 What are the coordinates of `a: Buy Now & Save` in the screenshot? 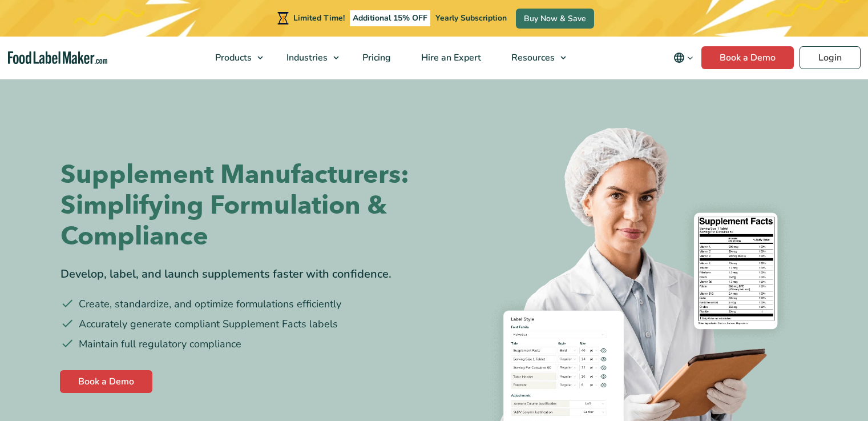 It's located at (555, 18).